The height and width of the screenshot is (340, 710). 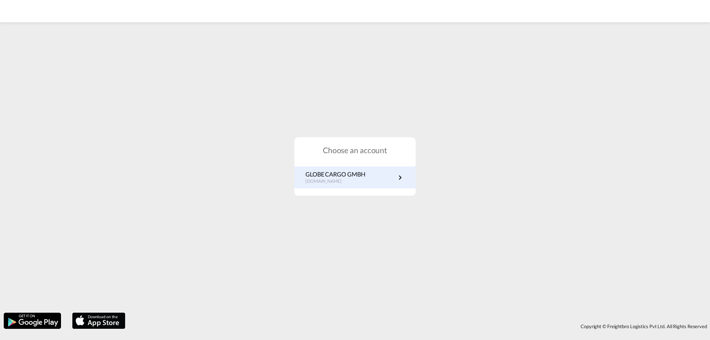 I want to click on img: google.png, so click(x=32, y=321).